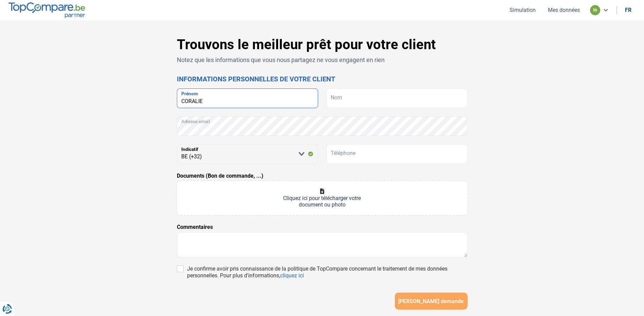  What do you see at coordinates (247, 154) in the screenshot?
I see `select: Indicatif` at bounding box center [247, 154].